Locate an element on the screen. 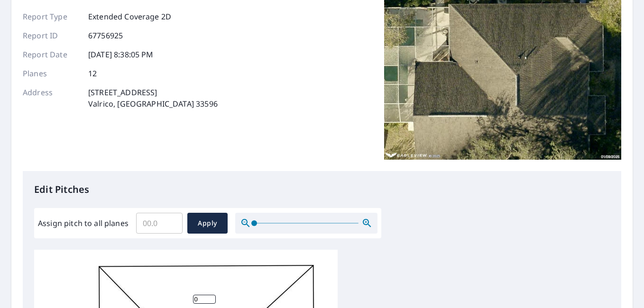 The width and height of the screenshot is (644, 308). p: Report Type is located at coordinates (51, 16).